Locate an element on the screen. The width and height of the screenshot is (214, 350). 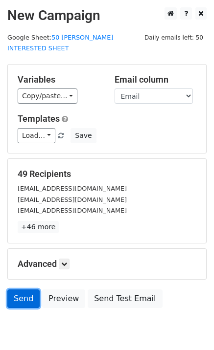
a: Daily emails left: 50 is located at coordinates (174, 37).